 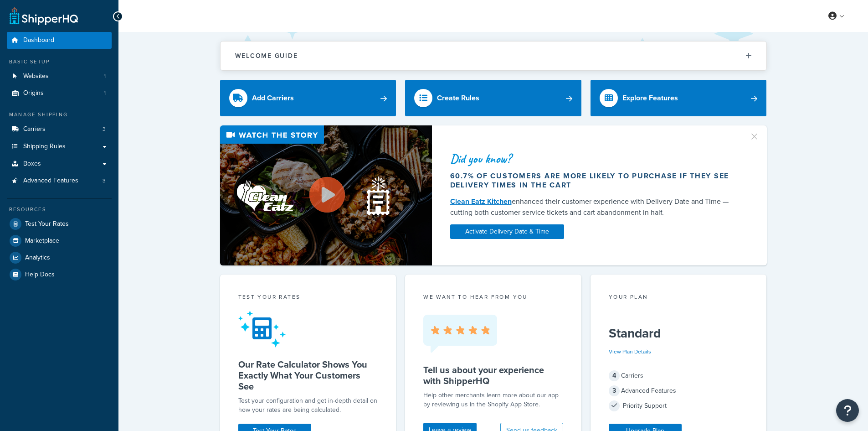 I want to click on a: Boxes, so click(x=59, y=164).